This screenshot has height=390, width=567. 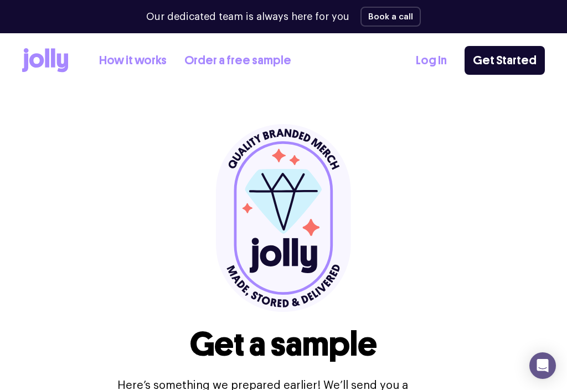 I want to click on a: Get Started, so click(x=505, y=60).